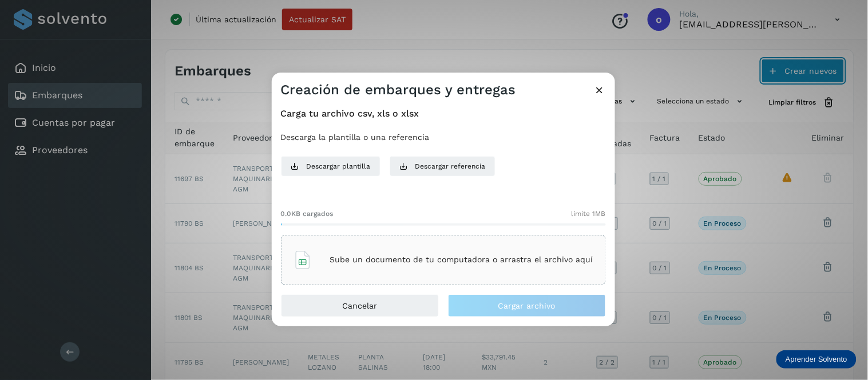  Describe the element at coordinates (450, 166) in the screenshot. I see `span: Descargar referencia` at that location.